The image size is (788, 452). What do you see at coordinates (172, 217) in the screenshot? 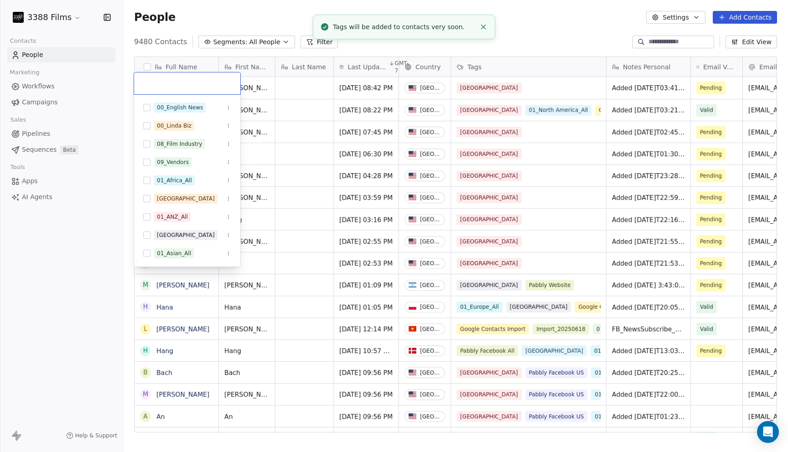
I see `div: 01_ANZ_All` at bounding box center [172, 217].